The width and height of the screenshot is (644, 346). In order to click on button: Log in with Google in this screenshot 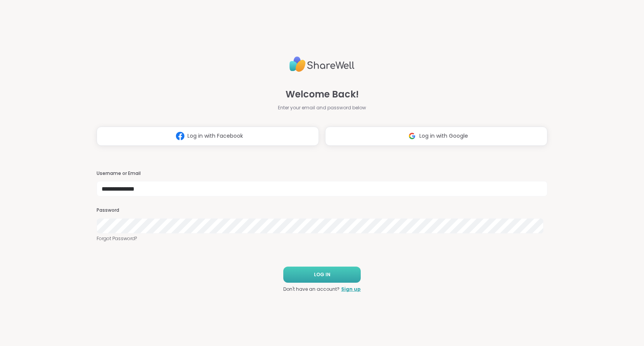, I will do `click(436, 136)`.